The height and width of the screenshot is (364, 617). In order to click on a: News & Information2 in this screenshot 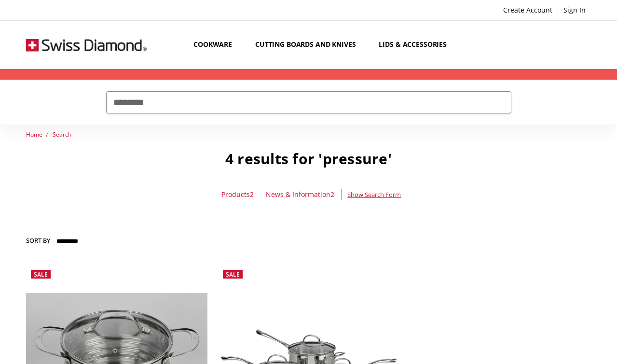, I will do `click(300, 194)`.